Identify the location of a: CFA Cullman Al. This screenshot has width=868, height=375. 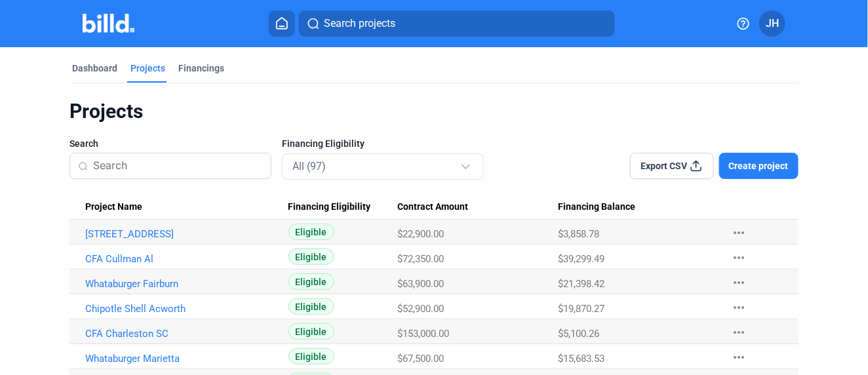
(181, 259).